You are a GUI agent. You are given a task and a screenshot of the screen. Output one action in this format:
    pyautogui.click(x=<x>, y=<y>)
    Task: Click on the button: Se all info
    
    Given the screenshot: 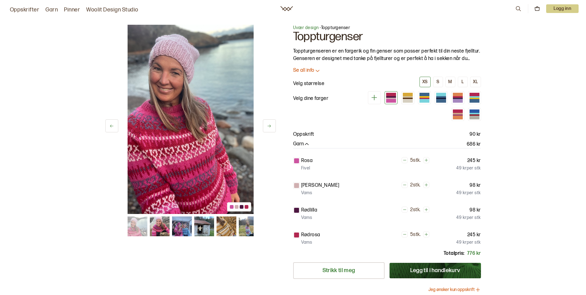 What is the action you would take?
    pyautogui.click(x=387, y=70)
    